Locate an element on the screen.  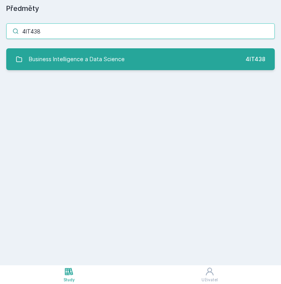
div: 4IT438 is located at coordinates (255, 59).